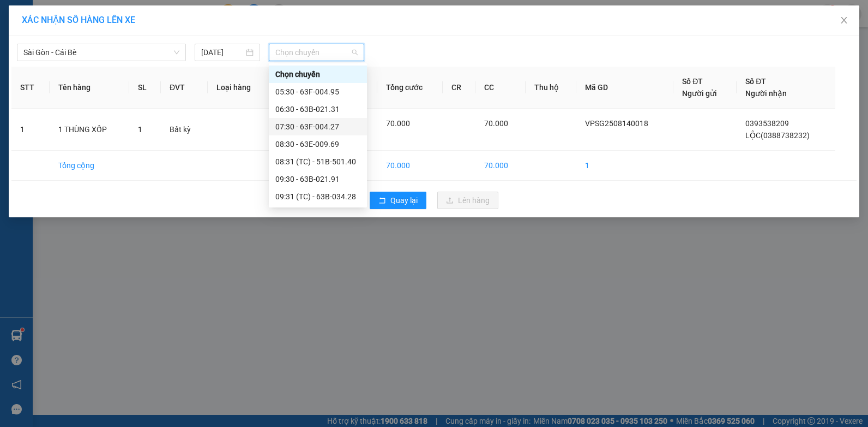 The height and width of the screenshot is (427, 868). Describe the element at coordinates (222, 52) in the screenshot. I see `input: 14/08/2025` at that location.